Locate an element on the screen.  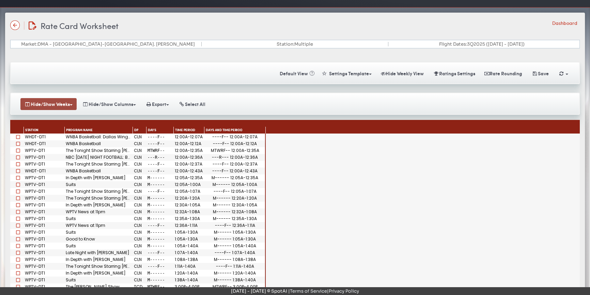
div: ----F-- 12:05A-1:07A is located at coordinates (235, 192).